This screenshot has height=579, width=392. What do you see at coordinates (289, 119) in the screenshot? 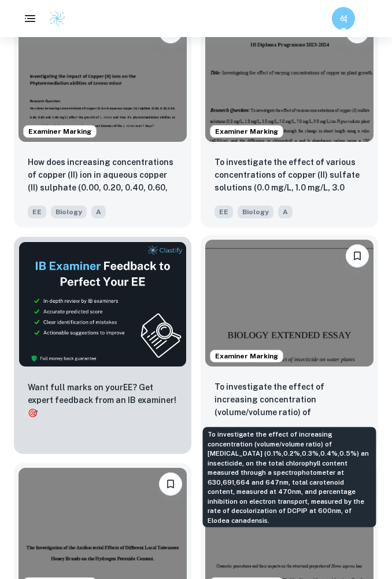
I see `a: Examiner MarkingBookmarkTo investigate the effect of various concentrations of copper (II) sulfat...` at bounding box center [289, 119].